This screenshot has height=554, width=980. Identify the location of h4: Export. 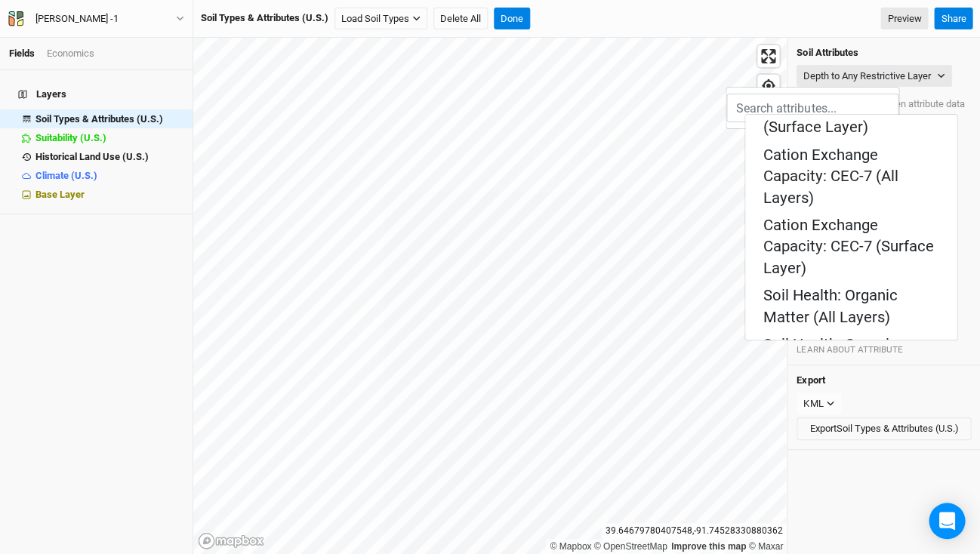
(883, 380).